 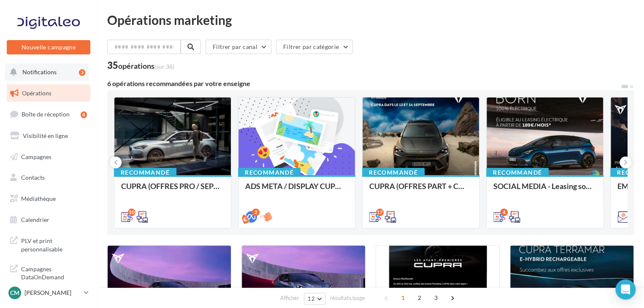 I want to click on span: (sur 36), so click(x=164, y=66).